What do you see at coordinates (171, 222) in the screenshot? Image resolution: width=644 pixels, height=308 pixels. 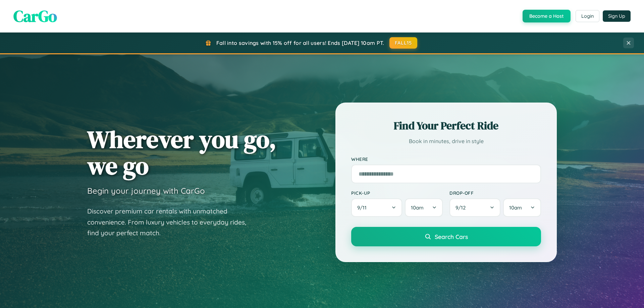 I see `p: Discover premium car rentals with unmatched convenience. From luxury vehicles to everyday rides, ...` at bounding box center [171, 222].